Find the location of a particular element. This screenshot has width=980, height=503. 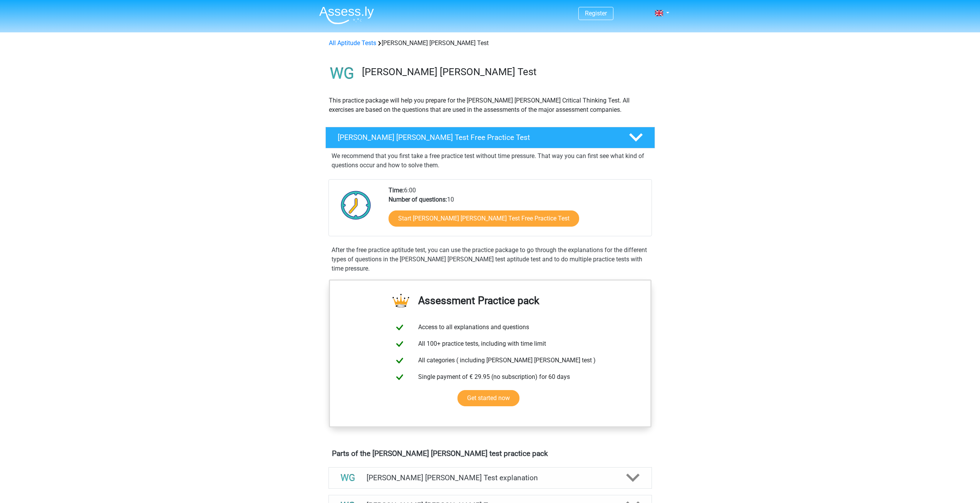

div: After the free practice aptitude test, you can use the practice package to go through the explana... is located at coordinates (490, 259).